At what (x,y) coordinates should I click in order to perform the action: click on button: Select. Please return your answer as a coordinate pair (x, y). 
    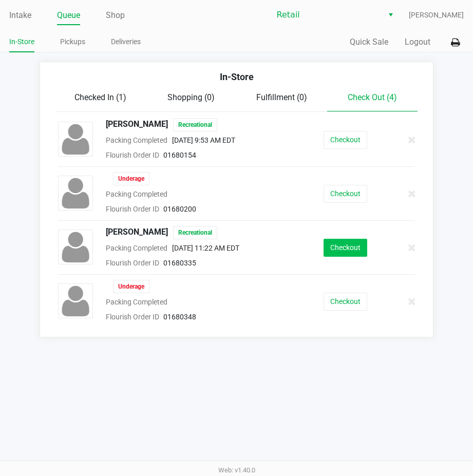
    Looking at the image, I should click on (390, 15).